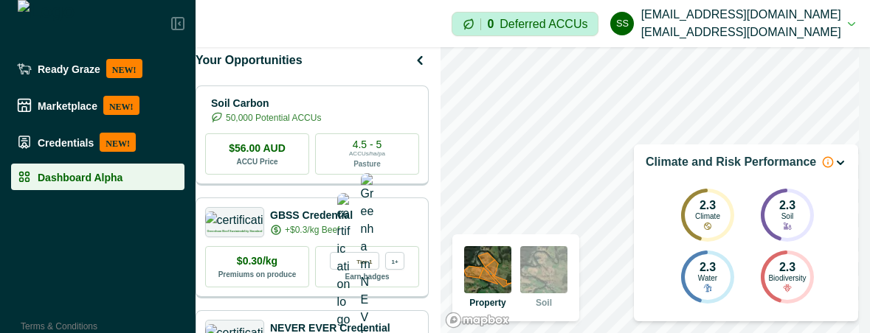 The image size is (870, 333). I want to click on p: Ready Graze, so click(69, 69).